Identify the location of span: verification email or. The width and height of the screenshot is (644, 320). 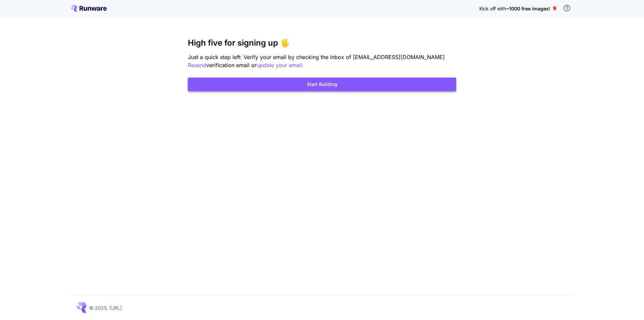
(232, 65).